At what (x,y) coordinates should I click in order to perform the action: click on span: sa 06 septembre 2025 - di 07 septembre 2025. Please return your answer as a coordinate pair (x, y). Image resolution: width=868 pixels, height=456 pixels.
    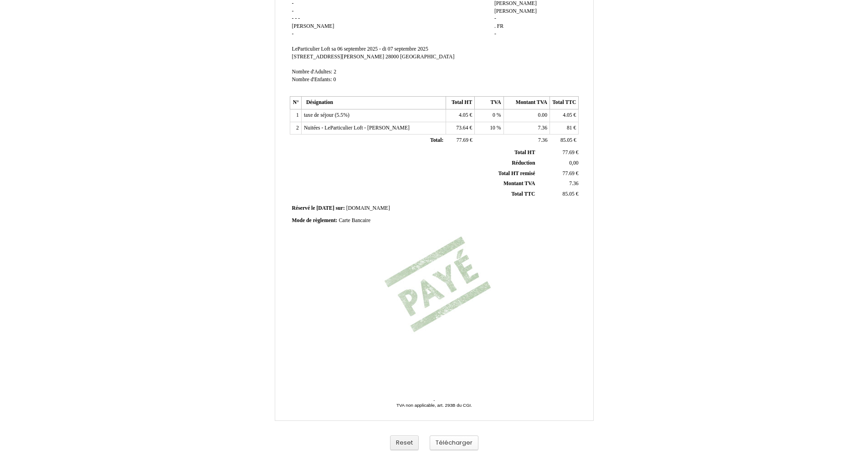
    Looking at the image, I should click on (380, 49).